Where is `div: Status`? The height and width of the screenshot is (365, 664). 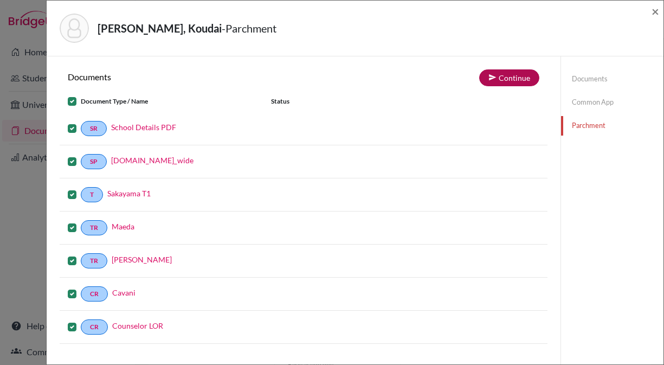 div: Status is located at coordinates (323, 101).